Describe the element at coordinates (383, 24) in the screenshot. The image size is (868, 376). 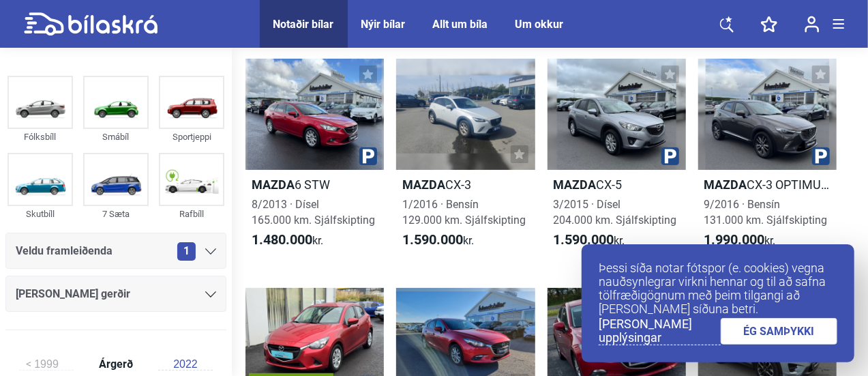
I see `div: Nýir bílar` at that location.